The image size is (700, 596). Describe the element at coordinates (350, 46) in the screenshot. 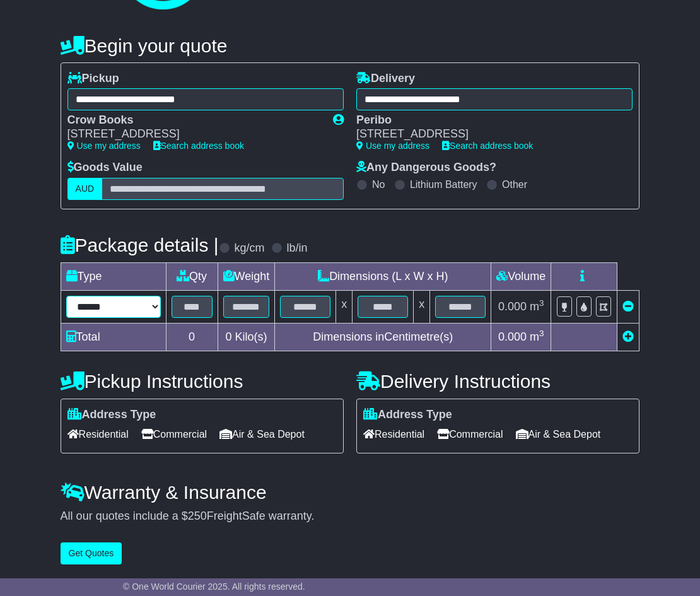

I see `h4: Begin your quote` at that location.